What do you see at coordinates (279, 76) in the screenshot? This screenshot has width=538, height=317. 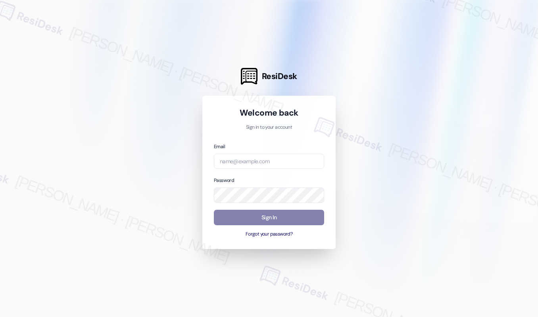 I see `span: ResiDesk` at bounding box center [279, 76].